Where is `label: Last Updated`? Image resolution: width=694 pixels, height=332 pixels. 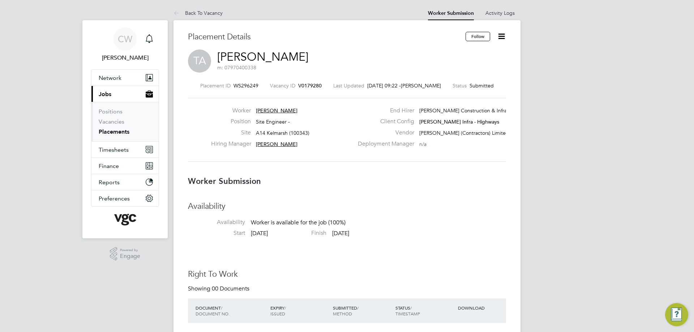
label: Last Updated is located at coordinates (349, 86).